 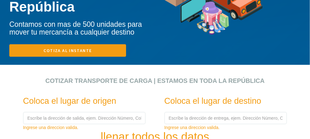 What do you see at coordinates (226, 118) in the screenshot?
I see `input: Escríbe la dirección de entrega, ejem. Dirección Número, Colonia, Ciudad, Estado, Código Postal.` at bounding box center [226, 118].